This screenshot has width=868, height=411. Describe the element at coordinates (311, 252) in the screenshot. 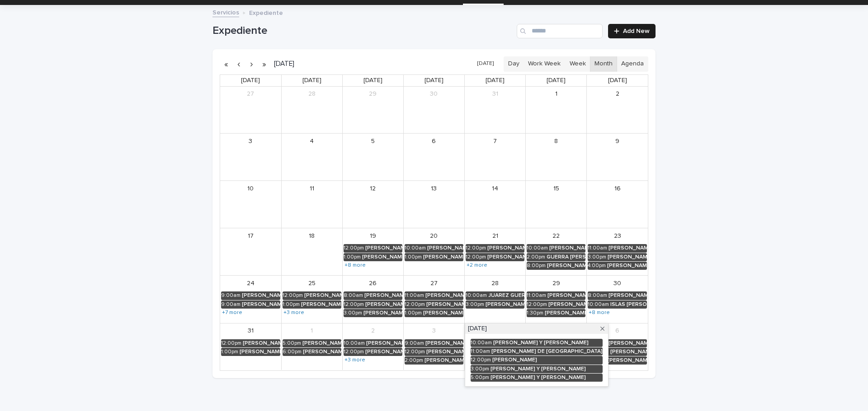

I see `td: August 18, 2025` at that location.